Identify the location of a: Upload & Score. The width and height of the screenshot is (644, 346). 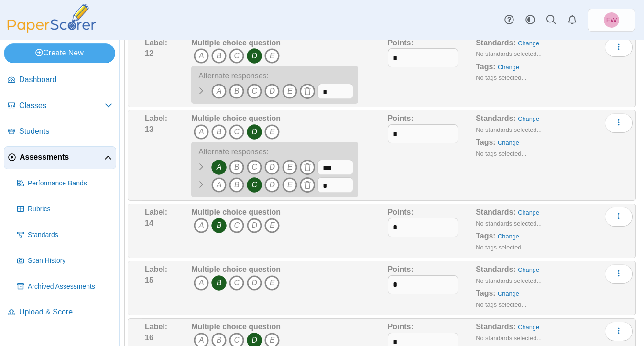
(60, 312).